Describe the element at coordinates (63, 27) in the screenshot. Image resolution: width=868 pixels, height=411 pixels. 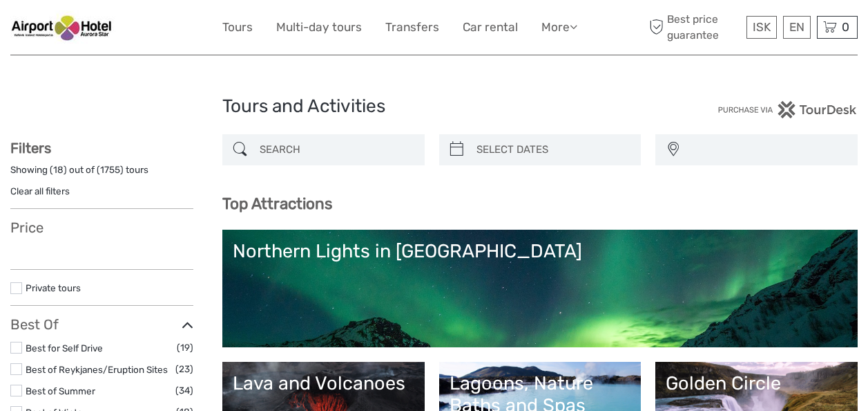
I see `img: 381-0c194994-509c-4dbb-911f-b95e579ec964_logo_small.jpg` at that location.